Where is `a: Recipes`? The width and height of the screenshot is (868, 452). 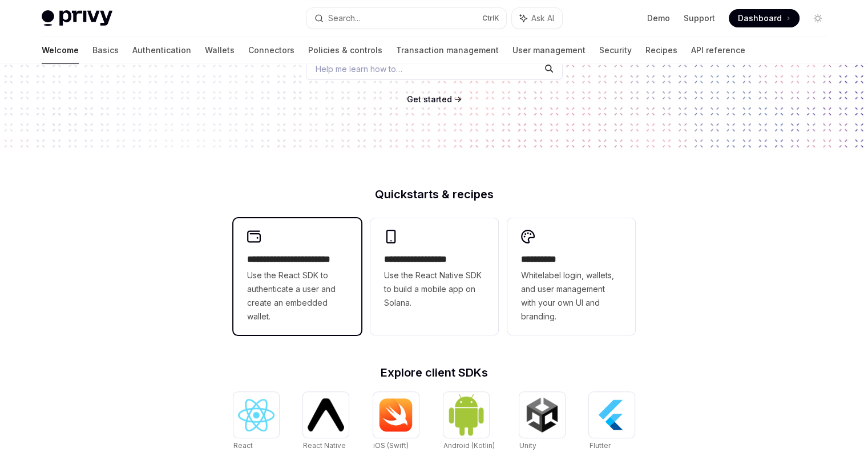 a: Recipes is located at coordinates (662, 50).